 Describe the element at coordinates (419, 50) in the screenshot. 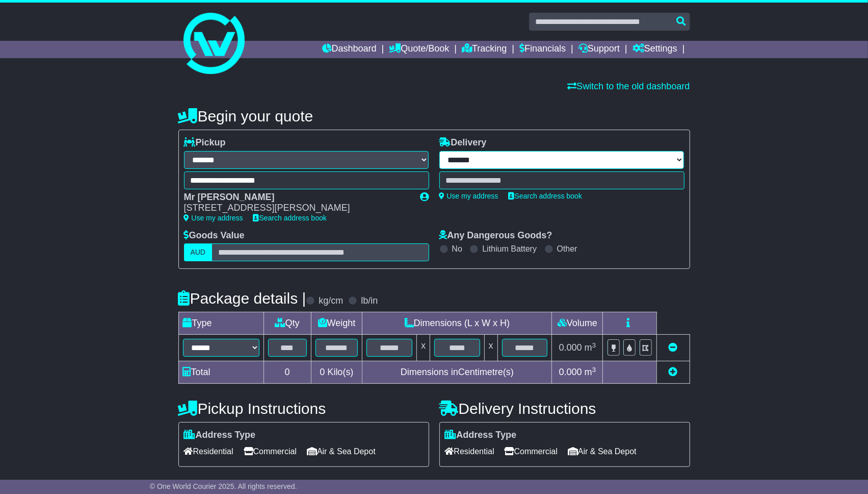

I see `a: Quote/Book` at that location.